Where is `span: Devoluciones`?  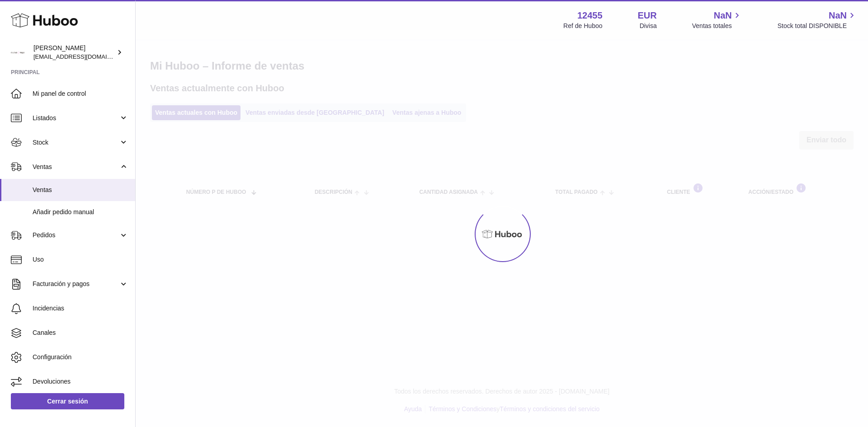
span: Devoluciones is located at coordinates (81, 381).